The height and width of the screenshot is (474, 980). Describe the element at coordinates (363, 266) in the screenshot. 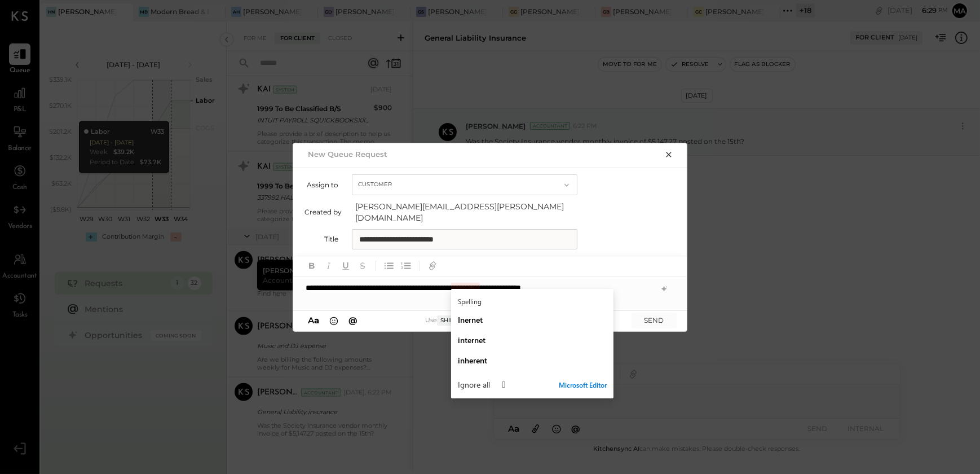

I see `button: Strikethrough` at that location.